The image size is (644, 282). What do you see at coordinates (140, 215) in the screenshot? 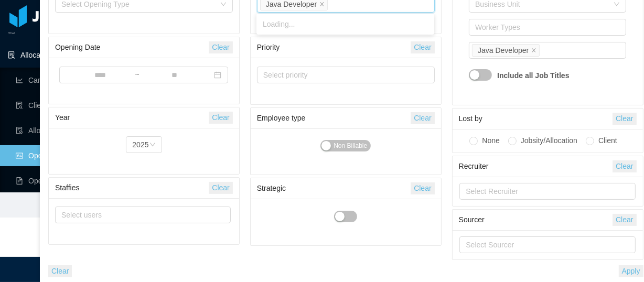
I see `div: Select users` at bounding box center [140, 215].